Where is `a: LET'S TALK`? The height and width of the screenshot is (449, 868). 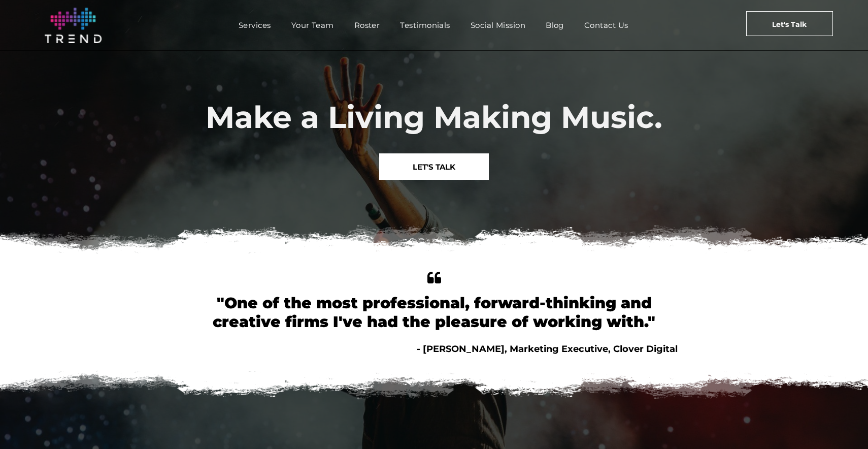 a: LET'S TALK is located at coordinates (434, 166).